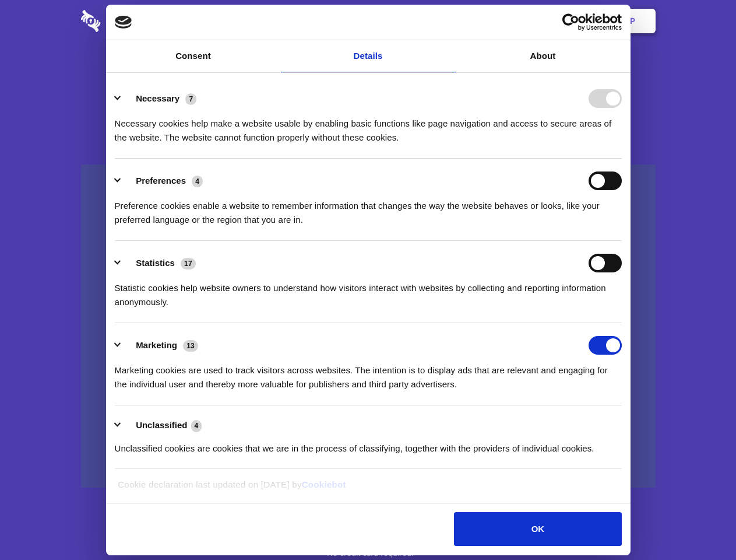 The image size is (736, 560). Describe the element at coordinates (369, 74) in the screenshot. I see `h1: Eliminate Slack Data Loss.` at that location.